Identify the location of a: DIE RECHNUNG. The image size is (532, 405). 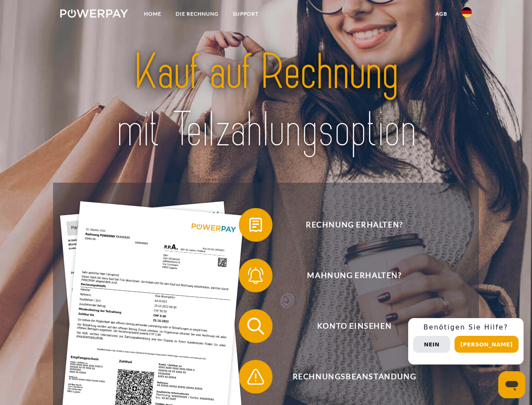
(197, 14).